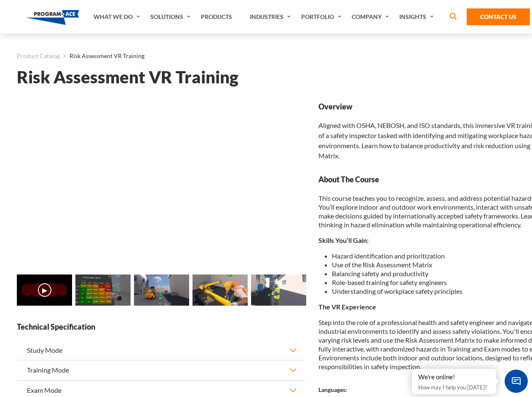  What do you see at coordinates (516, 381) in the screenshot?
I see `span: Chat Widget` at bounding box center [516, 381].